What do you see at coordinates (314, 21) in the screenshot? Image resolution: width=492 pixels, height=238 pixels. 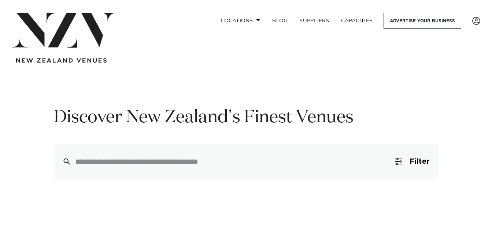 I see `a: SUPPLIERS` at bounding box center [314, 21].